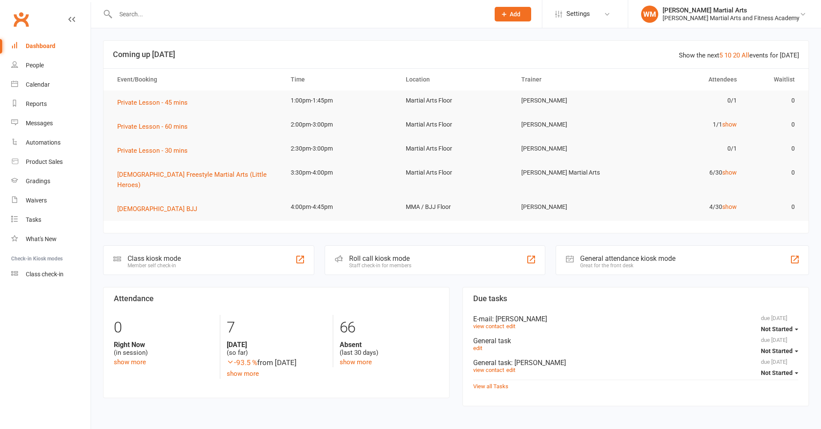  Describe the element at coordinates (491, 386) in the screenshot. I see `a: View all Tasks` at that location.